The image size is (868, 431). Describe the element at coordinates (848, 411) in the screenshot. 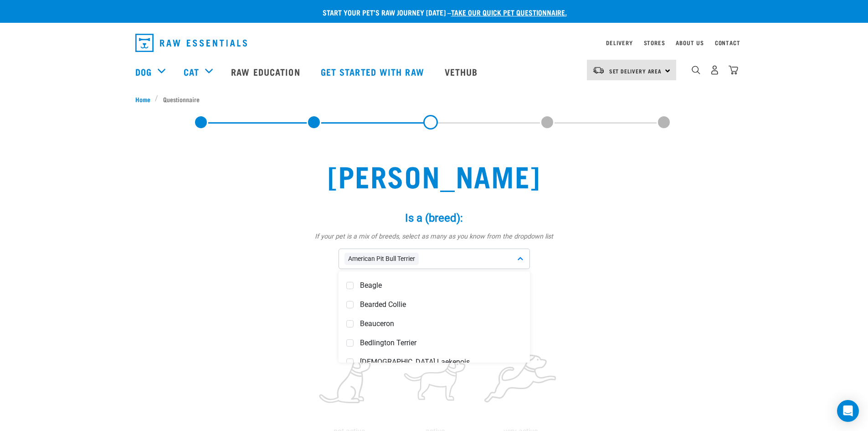

I see `div: Open Intercom Messenger` at that location.